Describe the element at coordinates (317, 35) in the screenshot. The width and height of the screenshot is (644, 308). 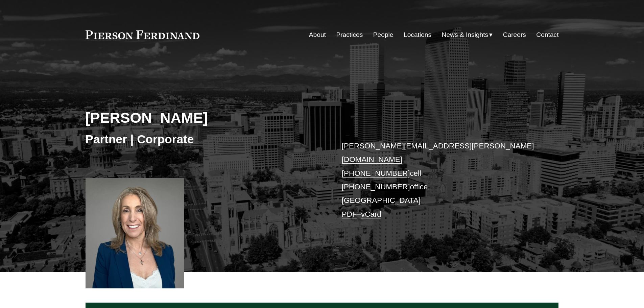
I see `a: About` at that location.